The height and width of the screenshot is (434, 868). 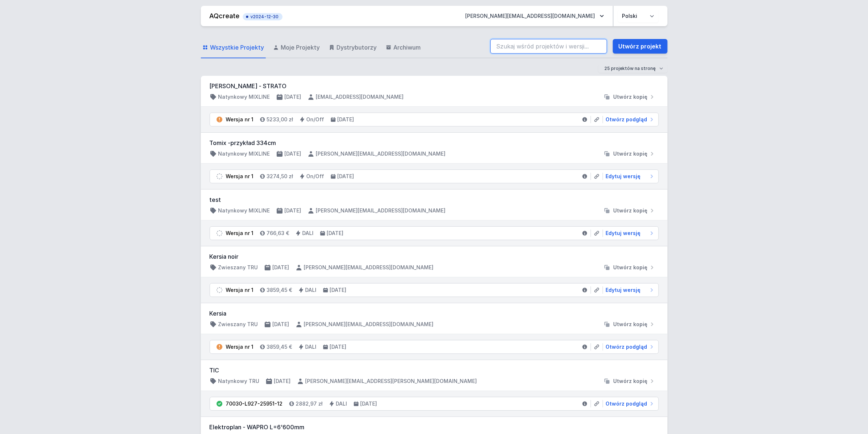 What do you see at coordinates (434, 371) in the screenshot?
I see `h3: TIC` at bounding box center [434, 371].